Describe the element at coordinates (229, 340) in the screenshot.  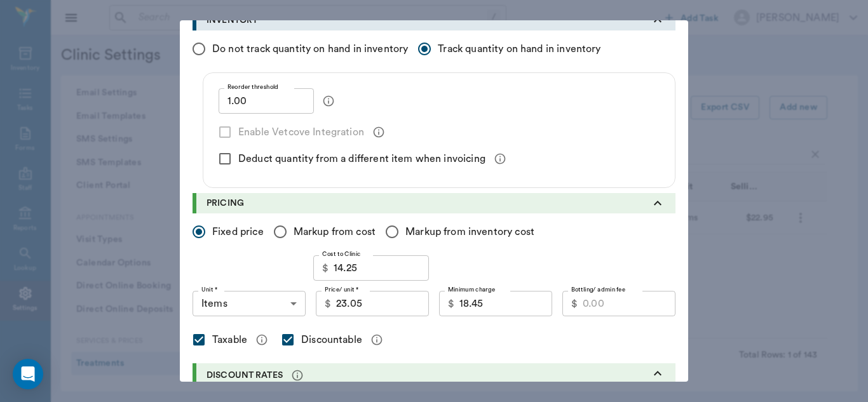
I see `span: Taxable` at that location.